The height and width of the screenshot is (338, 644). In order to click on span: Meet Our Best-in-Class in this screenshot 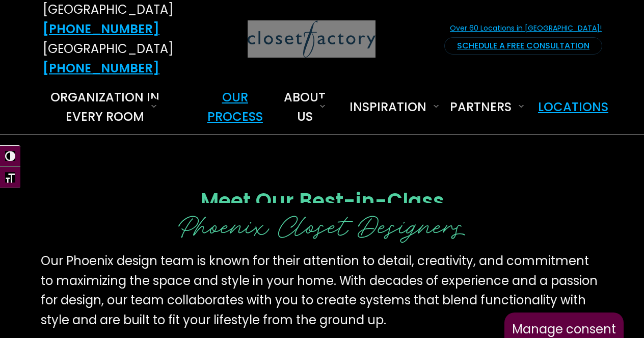, I will do `click(322, 201)`.